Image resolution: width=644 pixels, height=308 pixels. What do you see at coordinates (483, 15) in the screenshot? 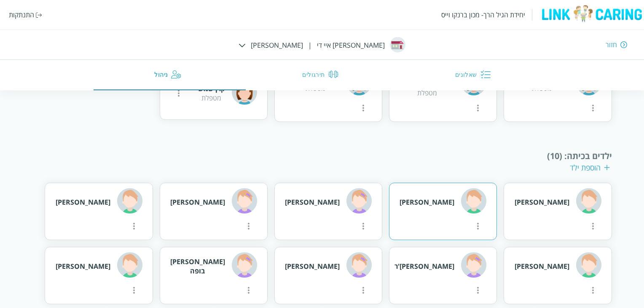
I see `div: יחידת הגיל הרך- מכון ברנקו וייס` at bounding box center [483, 15].